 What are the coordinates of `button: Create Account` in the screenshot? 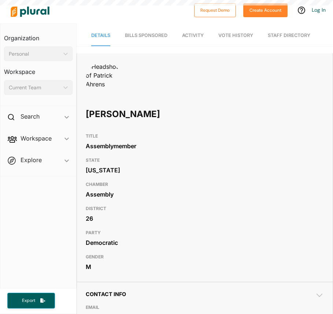 It's located at (265, 10).